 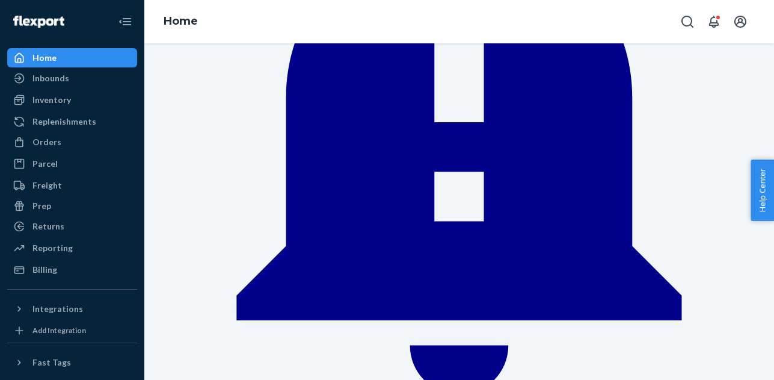 What do you see at coordinates (47, 142) in the screenshot?
I see `div: Orders` at bounding box center [47, 142].